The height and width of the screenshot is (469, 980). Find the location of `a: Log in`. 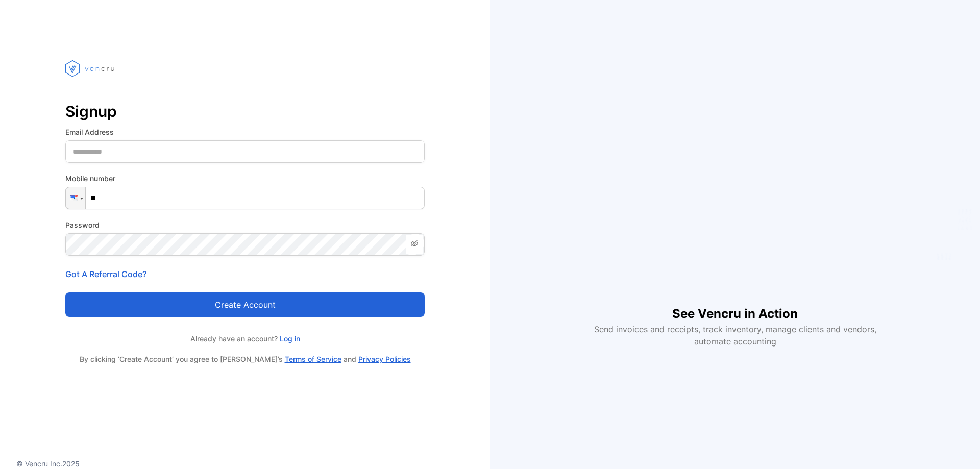

a: Log in is located at coordinates (289, 339).